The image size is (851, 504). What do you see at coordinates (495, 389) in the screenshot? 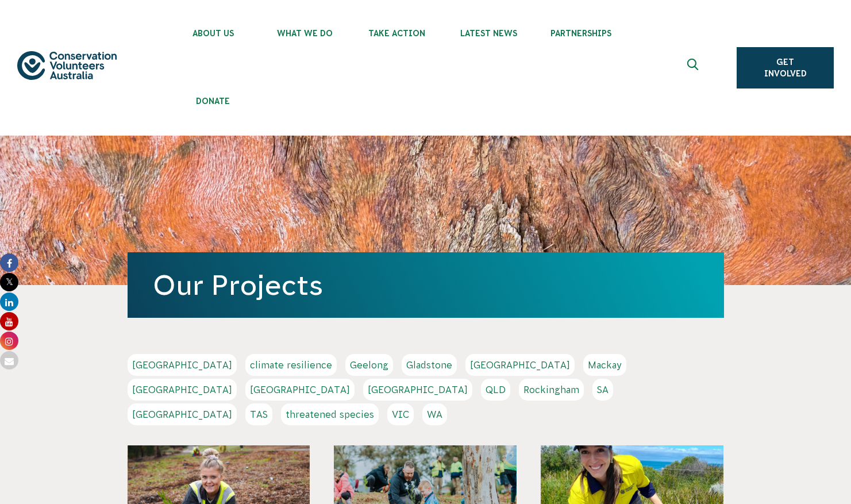
I see `a: QLD` at bounding box center [495, 389].